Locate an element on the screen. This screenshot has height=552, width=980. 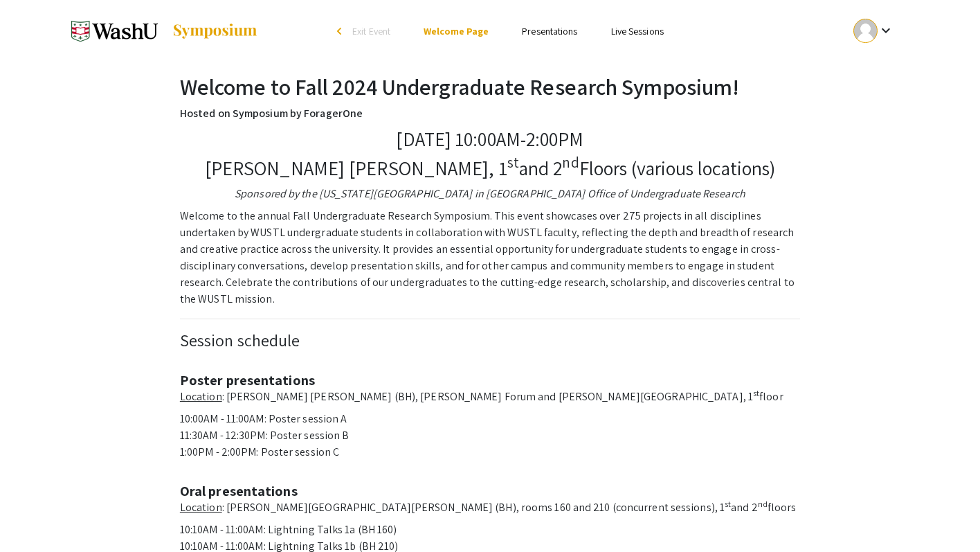
img: Symposium by ForagerOne is located at coordinates (215, 32).